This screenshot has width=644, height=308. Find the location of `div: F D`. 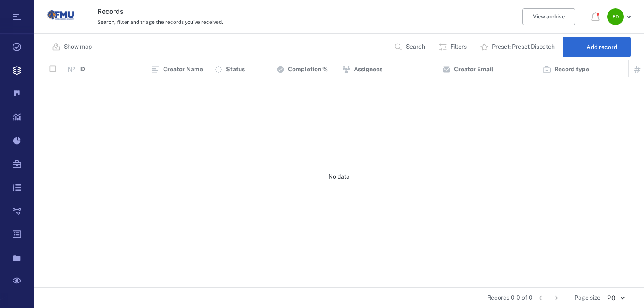

div: F D is located at coordinates (616, 17).